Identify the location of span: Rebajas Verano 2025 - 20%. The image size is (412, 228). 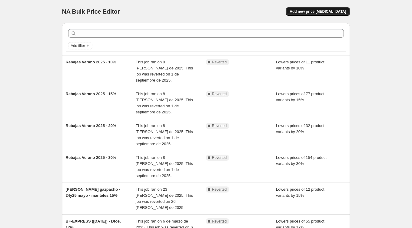
(91, 126).